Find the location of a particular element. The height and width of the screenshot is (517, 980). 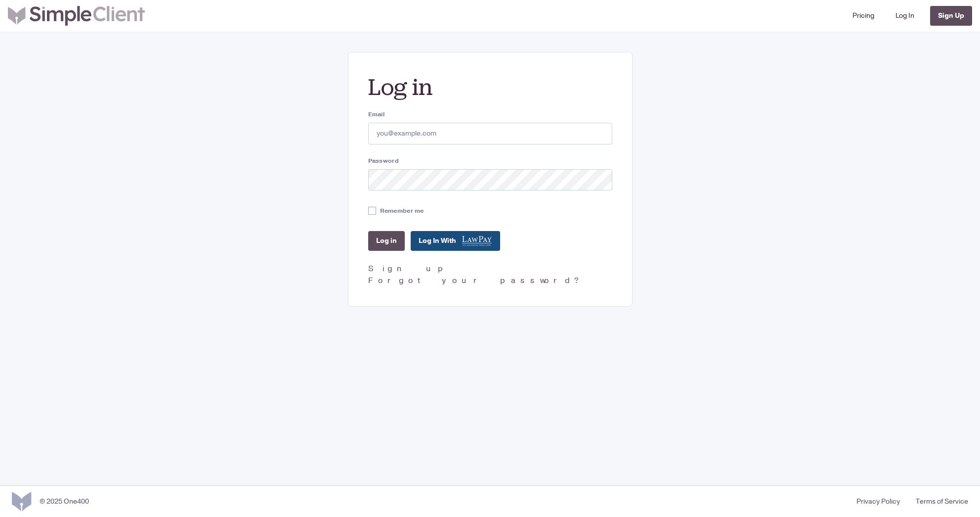

input: you@example.com is located at coordinates (490, 134).